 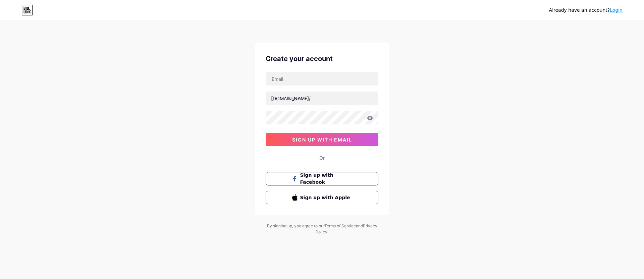 What do you see at coordinates (322, 59) in the screenshot?
I see `div: Create your account` at bounding box center [322, 59].